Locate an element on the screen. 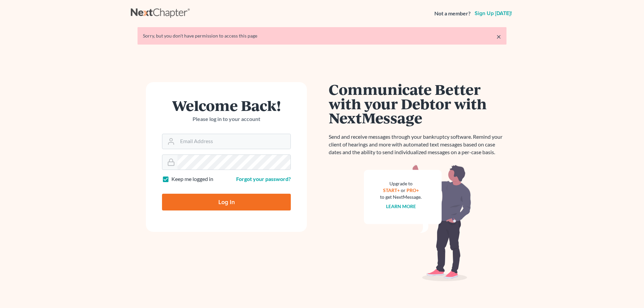 The image size is (644, 308). a: START+ is located at coordinates (391, 190).